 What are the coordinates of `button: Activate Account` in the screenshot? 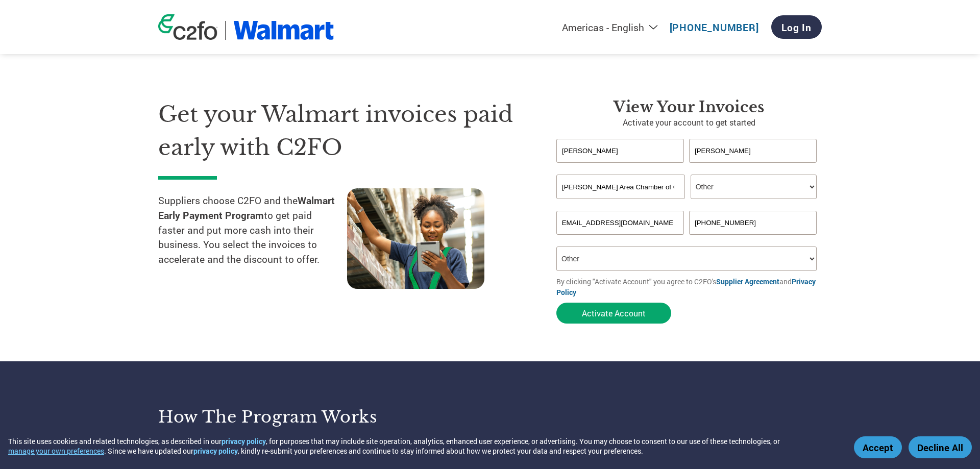 It's located at (614, 313).